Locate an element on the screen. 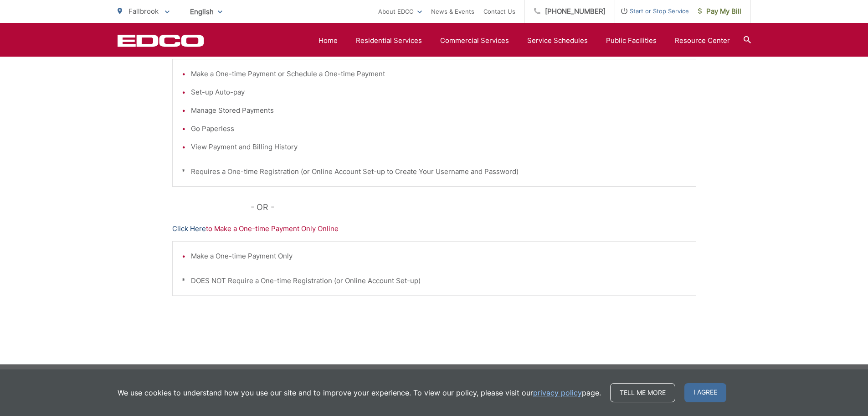  a: Commercial Services is located at coordinates (474, 41).